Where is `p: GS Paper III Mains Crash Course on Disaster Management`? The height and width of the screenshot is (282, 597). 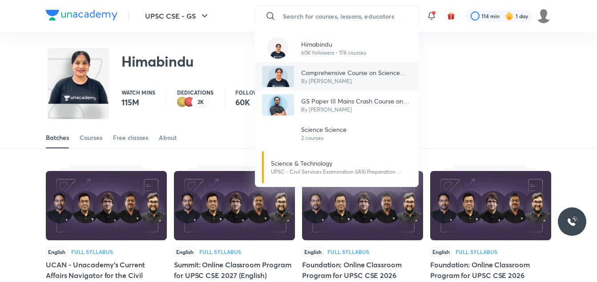 p: GS Paper III Mains Crash Course on Disaster Management is located at coordinates (356, 101).